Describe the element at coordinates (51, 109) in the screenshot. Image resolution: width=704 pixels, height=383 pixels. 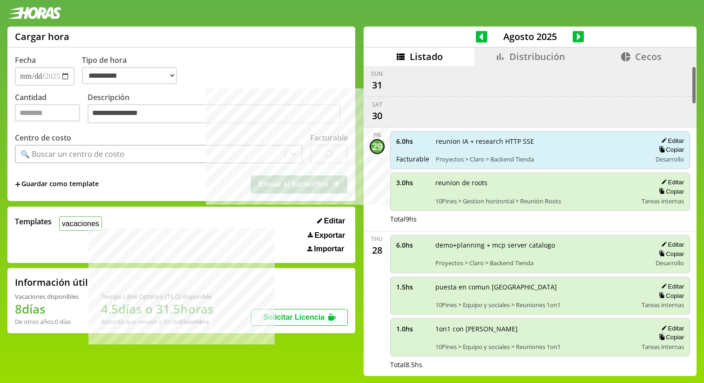
I see `label: Cantidad` at that location.